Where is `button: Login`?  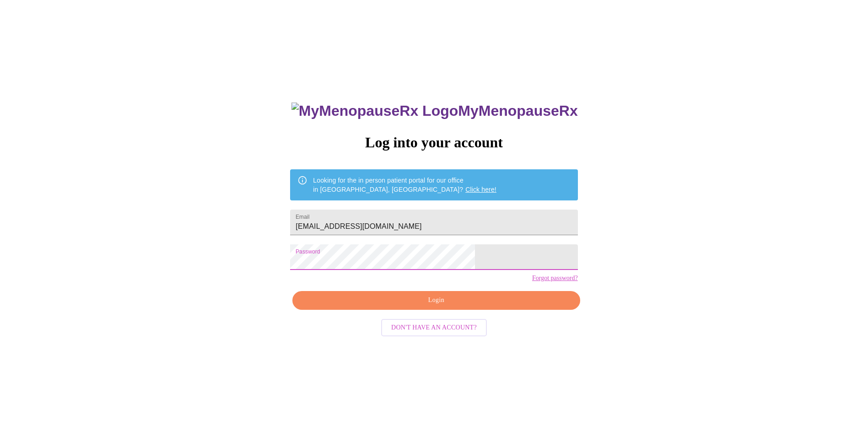 button: Login is located at coordinates (436, 300).